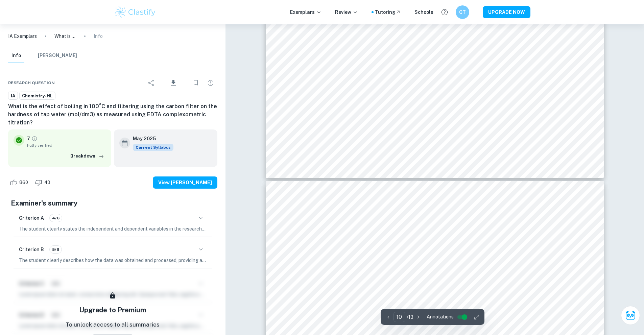 The image size is (644, 335). I want to click on div: Download, so click(174, 83).